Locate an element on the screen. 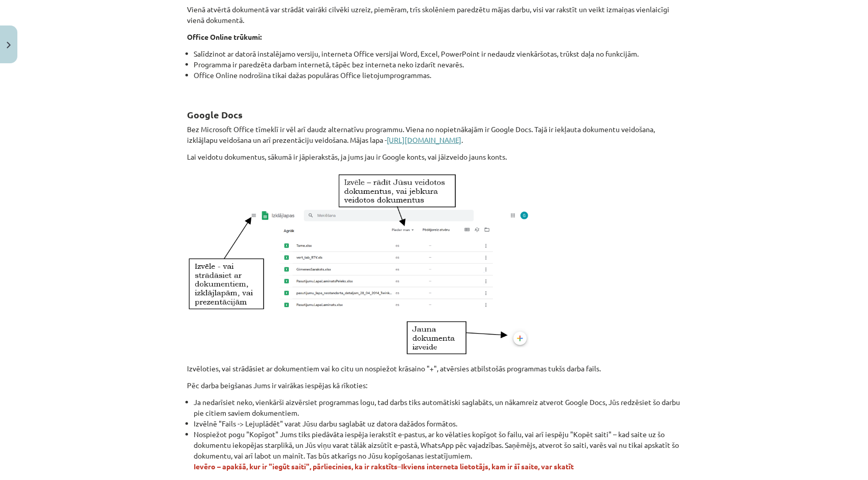  img: icon-close-lesson-0947bae3869378f0d4975bcd49f059093ad1ed9edebbc8119c70593378902aed.svg is located at coordinates (8, 45).